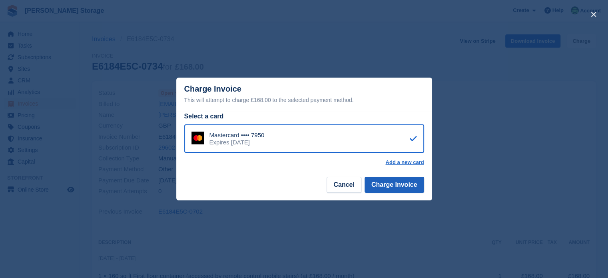 The height and width of the screenshot is (278, 608). What do you see at coordinates (344, 185) in the screenshot?
I see `button: Cancel` at bounding box center [344, 185].